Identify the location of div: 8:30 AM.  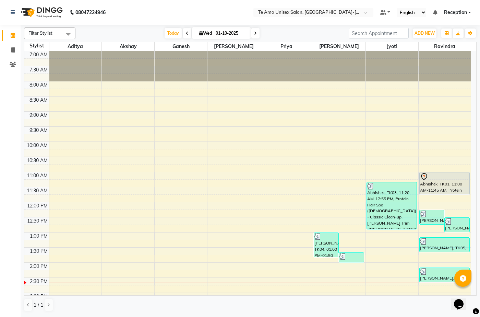
(38, 100).